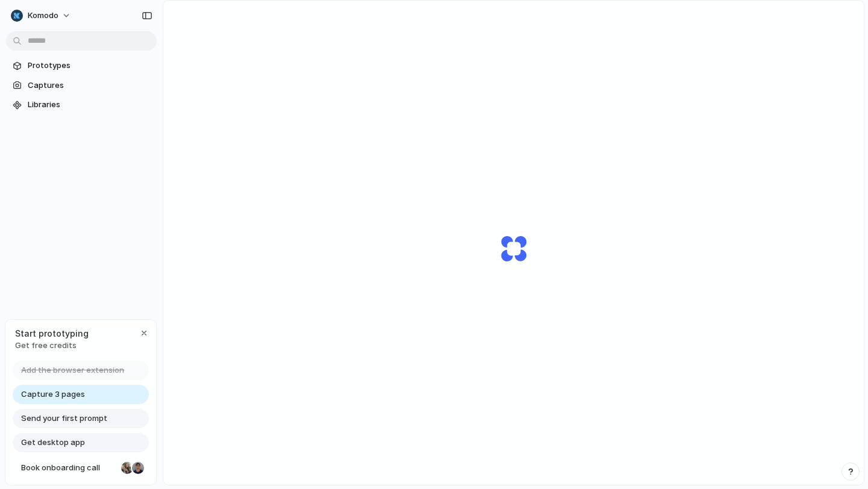  I want to click on span: Book onboarding call, so click(69, 468).